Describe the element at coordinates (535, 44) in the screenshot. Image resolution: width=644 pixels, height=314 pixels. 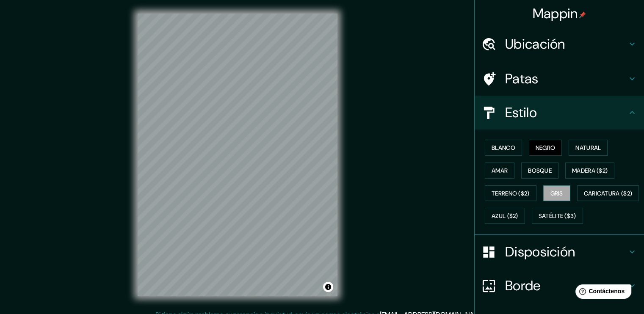
I see `font: Ubicación` at that location.